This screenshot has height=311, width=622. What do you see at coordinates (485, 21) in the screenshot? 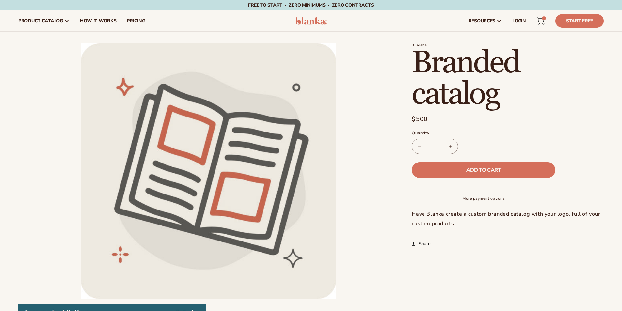
I see `a: resources` at bounding box center [485, 21].